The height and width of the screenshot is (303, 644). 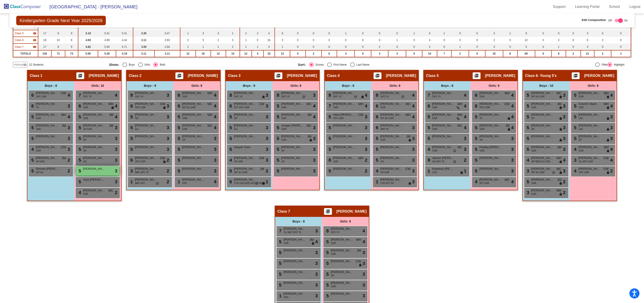 I want to click on td: 4.71, so click(x=125, y=47).